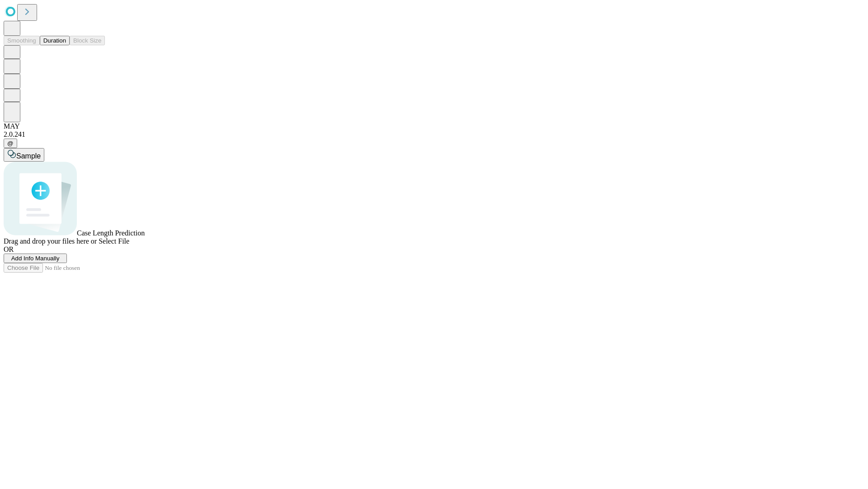 This screenshot has height=489, width=868. I want to click on button: Add Info Manually, so click(35, 258).